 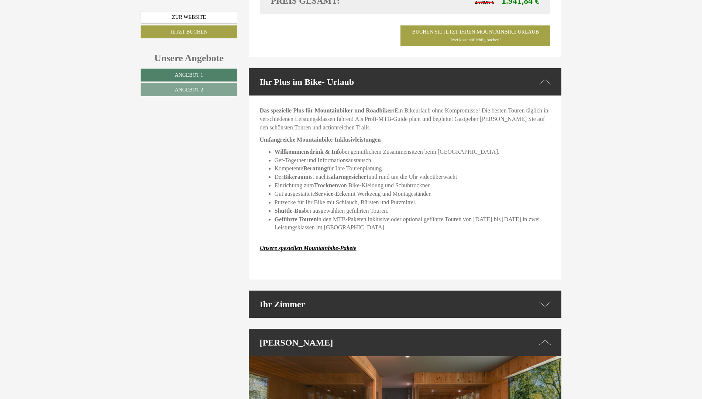 What do you see at coordinates (413, 169) in the screenshot?
I see `li: Kompetente für Ihre Tourenplanung.` at bounding box center [413, 169].